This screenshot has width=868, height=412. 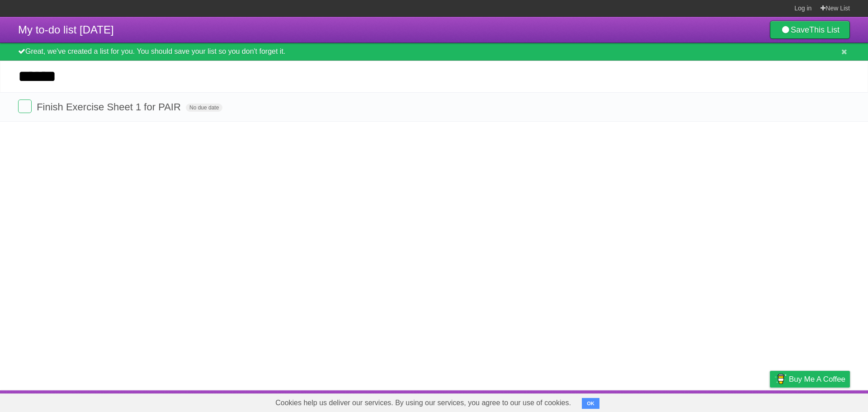 I want to click on button: OK, so click(x=591, y=403).